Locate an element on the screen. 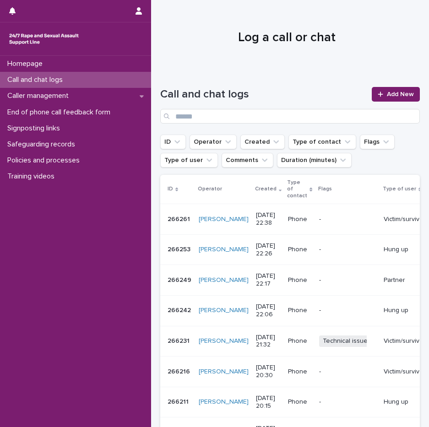  button: Type of contact is located at coordinates (322, 142).